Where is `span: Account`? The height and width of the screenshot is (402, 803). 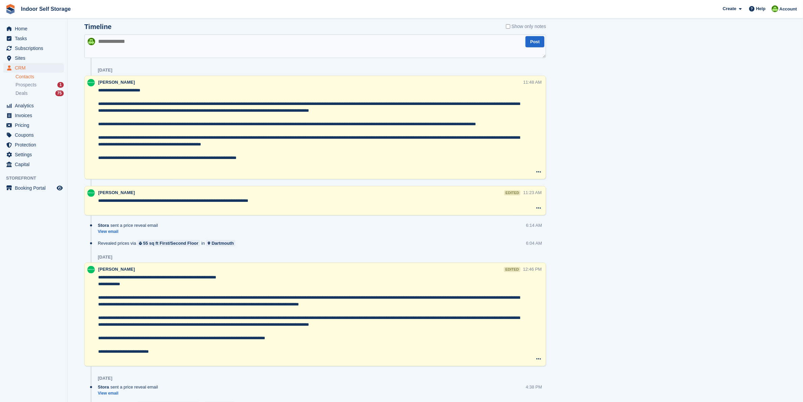
span: Account is located at coordinates (788, 9).